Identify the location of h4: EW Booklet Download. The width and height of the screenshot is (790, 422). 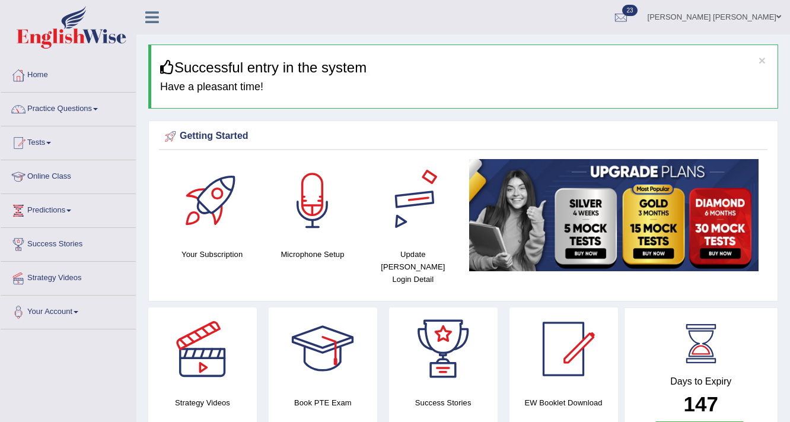
(564, 402).